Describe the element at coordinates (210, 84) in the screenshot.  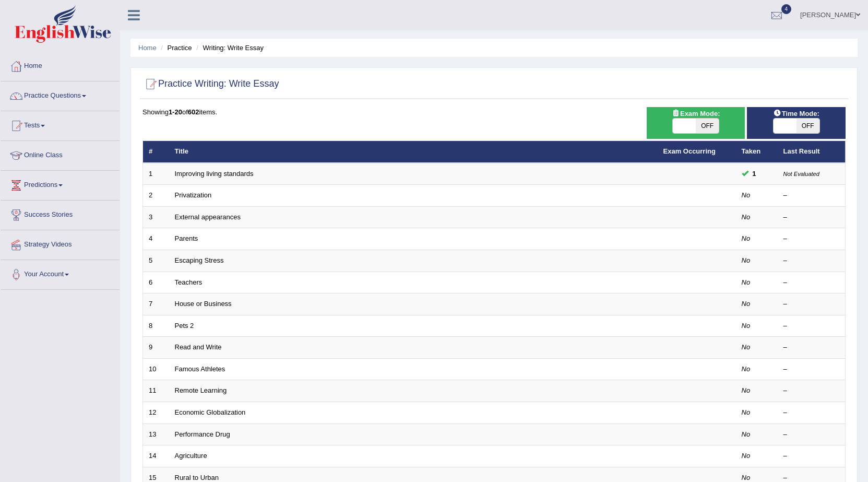
I see `h2: Practice Writing: Write Essay` at that location.